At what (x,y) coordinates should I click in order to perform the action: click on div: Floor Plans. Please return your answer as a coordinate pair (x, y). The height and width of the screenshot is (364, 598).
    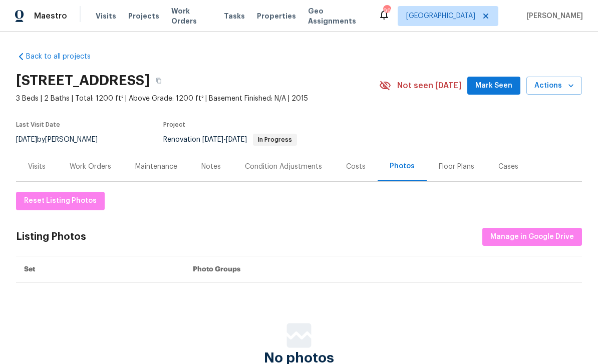
    Looking at the image, I should click on (456, 166).